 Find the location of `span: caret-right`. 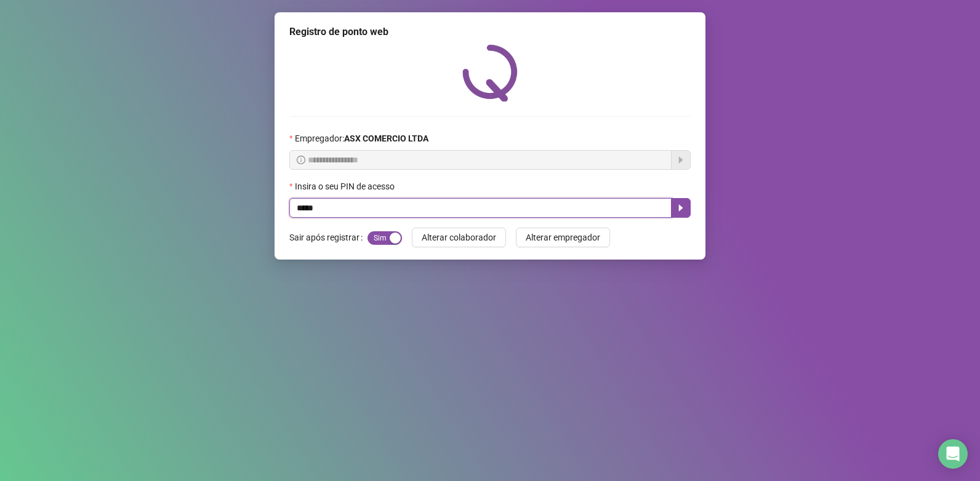

span: caret-right is located at coordinates (681, 208).